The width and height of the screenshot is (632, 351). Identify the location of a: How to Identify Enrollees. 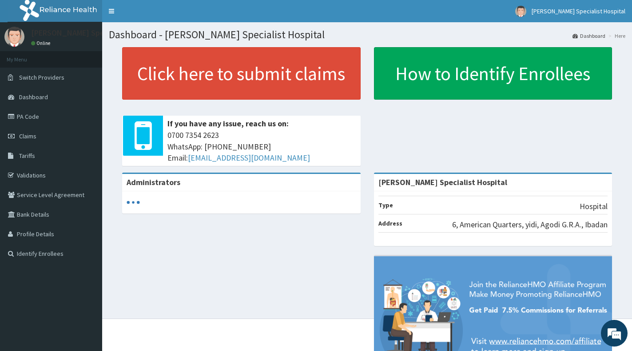
(493, 73).